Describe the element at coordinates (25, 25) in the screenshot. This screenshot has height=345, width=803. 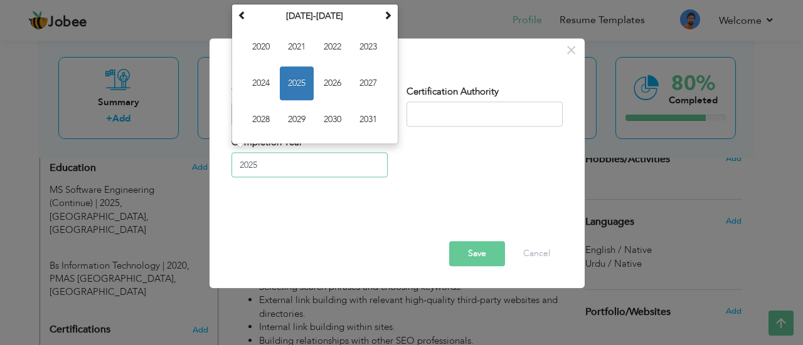
I see `img: logo_orange.svg` at that location.